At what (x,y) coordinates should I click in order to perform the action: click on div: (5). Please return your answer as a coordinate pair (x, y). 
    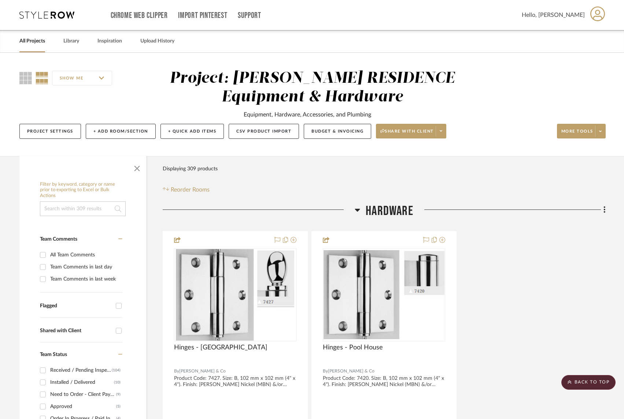
    Looking at the image, I should click on (118, 407).